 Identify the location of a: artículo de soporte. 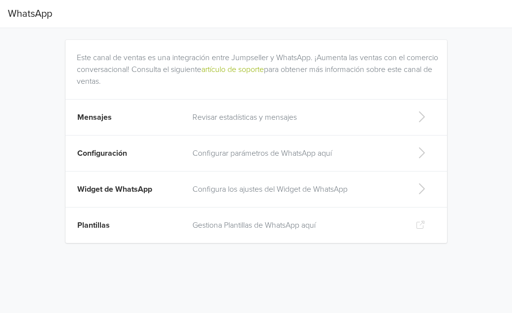
(232, 69).